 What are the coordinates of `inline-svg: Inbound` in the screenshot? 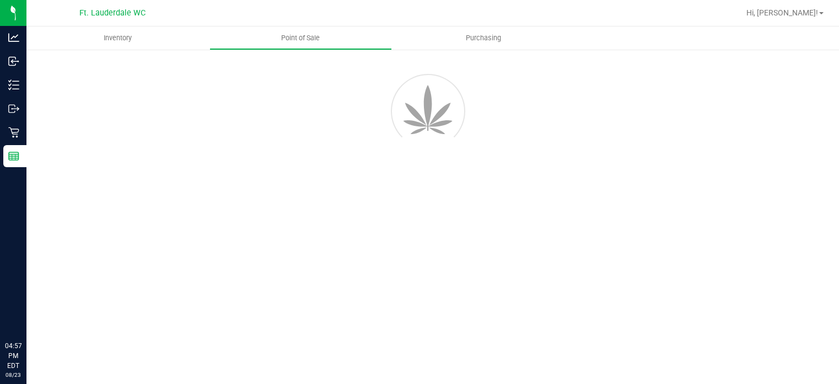 It's located at (14, 61).